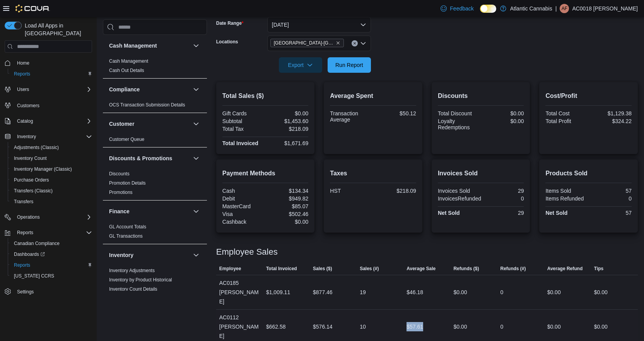  What do you see at coordinates (23, 90) in the screenshot?
I see `button: Users` at bounding box center [23, 90].